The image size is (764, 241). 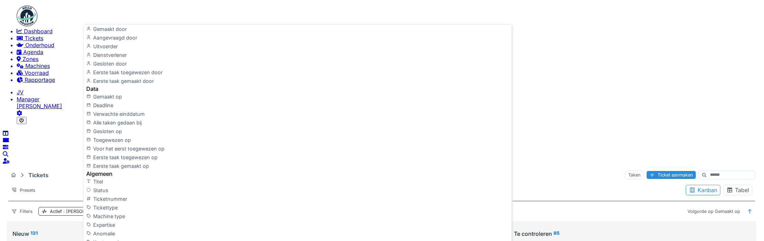 I want to click on span: Tickets, so click(x=34, y=38).